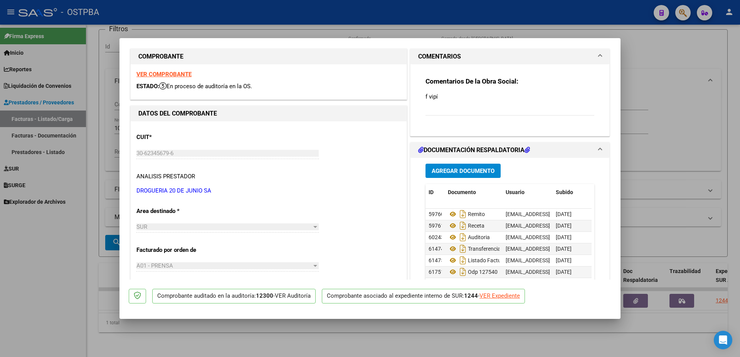 This screenshot has width=740, height=357. I want to click on span: 60243, so click(436, 237).